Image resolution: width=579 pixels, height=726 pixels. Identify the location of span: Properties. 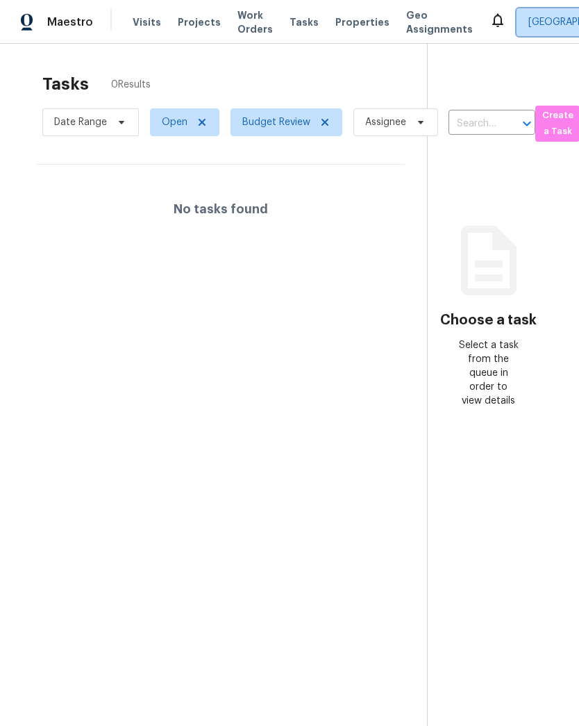
(363, 22).